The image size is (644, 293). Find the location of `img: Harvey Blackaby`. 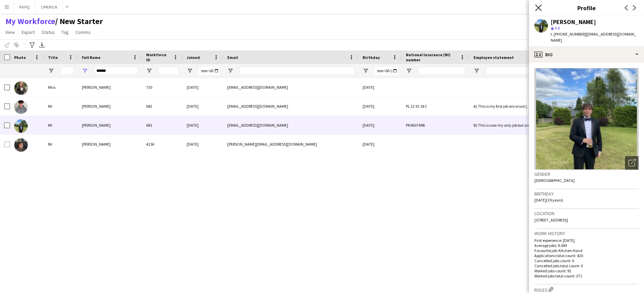

img: Harvey Blackaby is located at coordinates (21, 107).